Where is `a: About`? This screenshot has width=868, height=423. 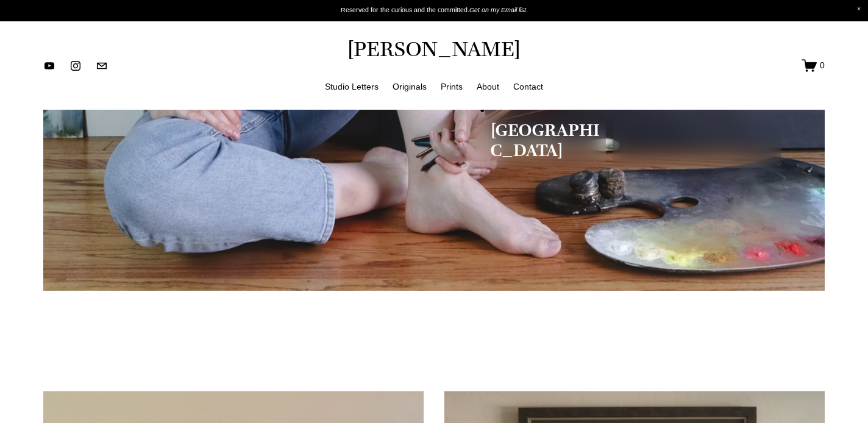 a: About is located at coordinates (488, 86).